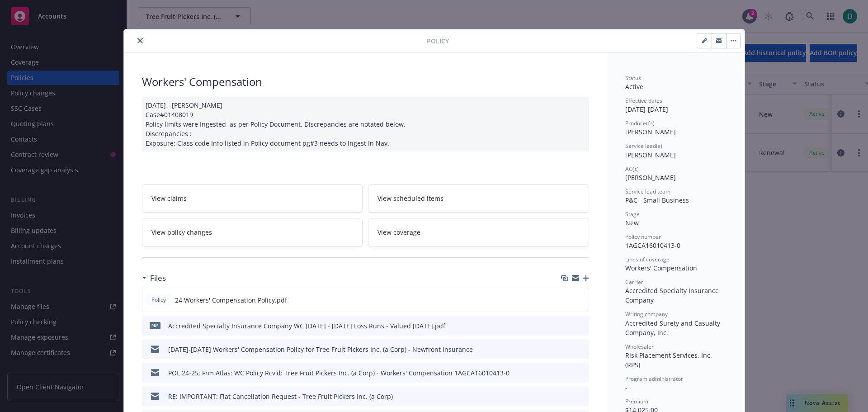  Describe the element at coordinates (140, 41) in the screenshot. I see `button: close` at that location.